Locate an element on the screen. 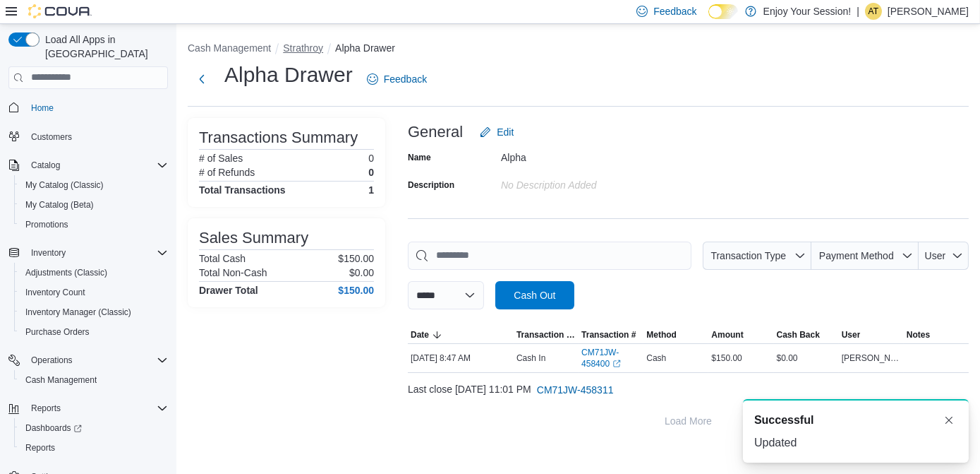 This screenshot has width=980, height=474. button: Edit is located at coordinates (497, 132).